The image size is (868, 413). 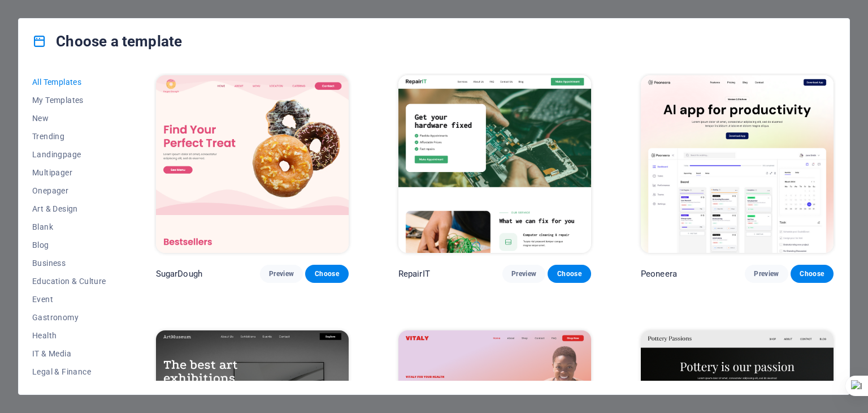 What do you see at coordinates (69, 82) in the screenshot?
I see `button: All Templates` at bounding box center [69, 82].